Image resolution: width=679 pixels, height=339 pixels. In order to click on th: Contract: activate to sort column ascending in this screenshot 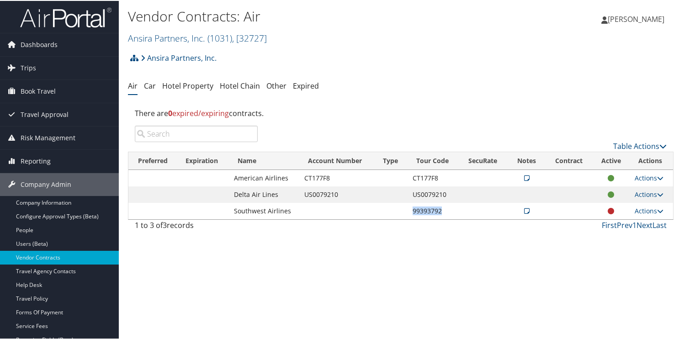, I will do `click(569, 160)`.